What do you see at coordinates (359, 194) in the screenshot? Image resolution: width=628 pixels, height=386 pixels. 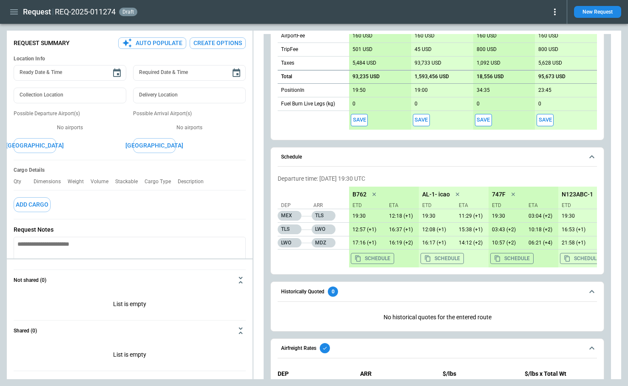 I see `p: B762` at bounding box center [359, 194].